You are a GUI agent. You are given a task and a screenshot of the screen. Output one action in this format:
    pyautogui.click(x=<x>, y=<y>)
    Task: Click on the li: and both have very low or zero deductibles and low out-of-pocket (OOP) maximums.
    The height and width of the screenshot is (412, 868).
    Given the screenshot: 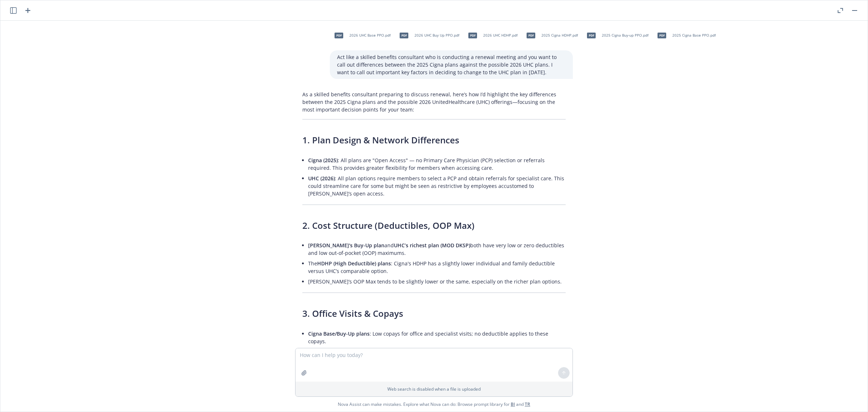 What is the action you would take?
    pyautogui.click(x=437, y=249)
    